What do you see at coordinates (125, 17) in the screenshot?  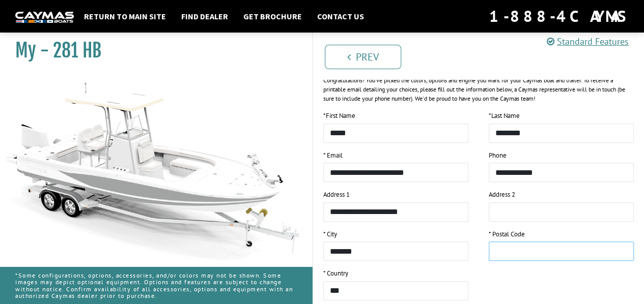 I see `a: Return to main site` at bounding box center [125, 17].